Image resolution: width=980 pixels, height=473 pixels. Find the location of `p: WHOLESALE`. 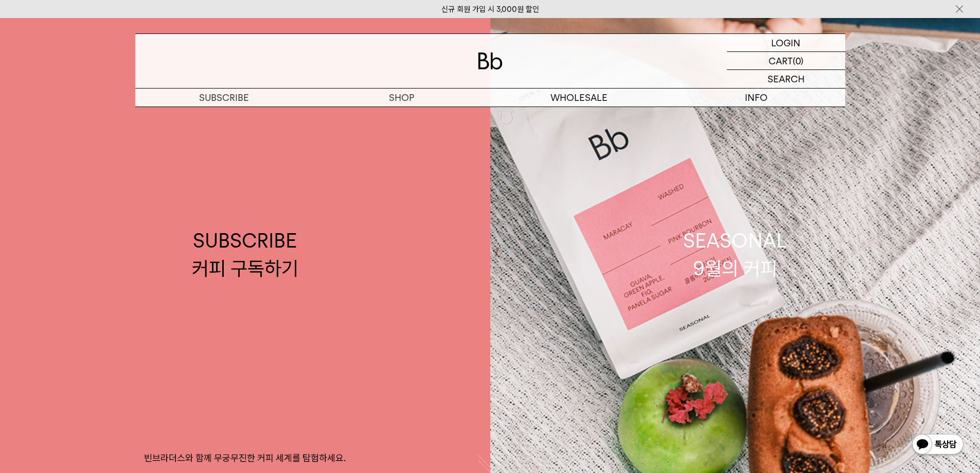

p: WHOLESALE is located at coordinates (579, 98).